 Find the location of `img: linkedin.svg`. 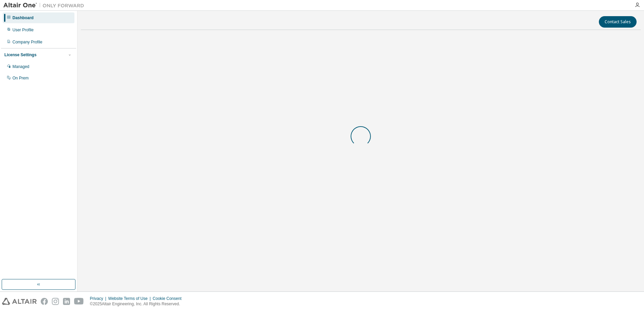

img: linkedin.svg is located at coordinates (66, 301).